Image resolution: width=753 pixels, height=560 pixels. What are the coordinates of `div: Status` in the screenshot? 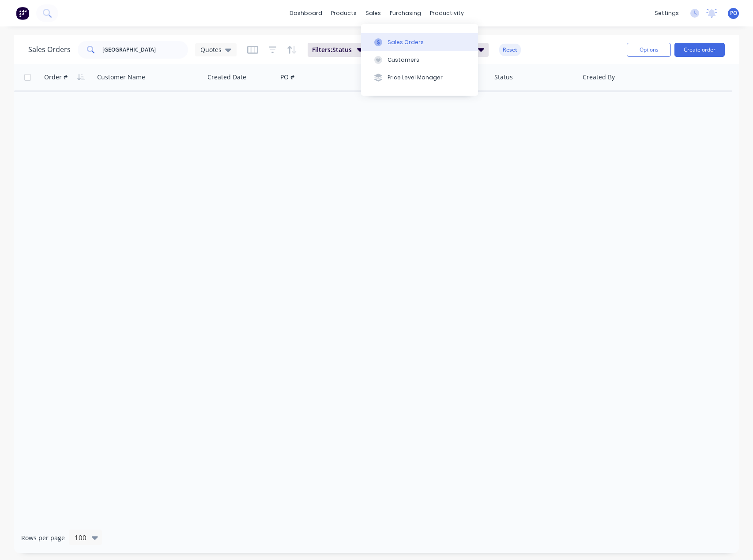 It's located at (503, 77).